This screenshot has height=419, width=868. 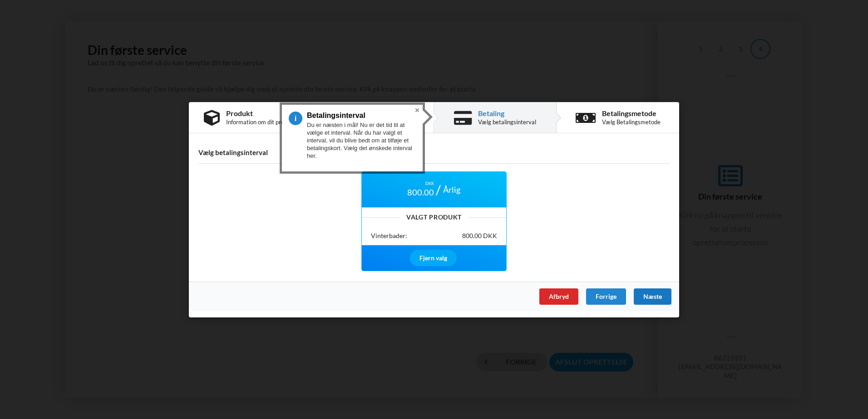 What do you see at coordinates (606, 296) in the screenshot?
I see `div: Forrige` at bounding box center [606, 296].